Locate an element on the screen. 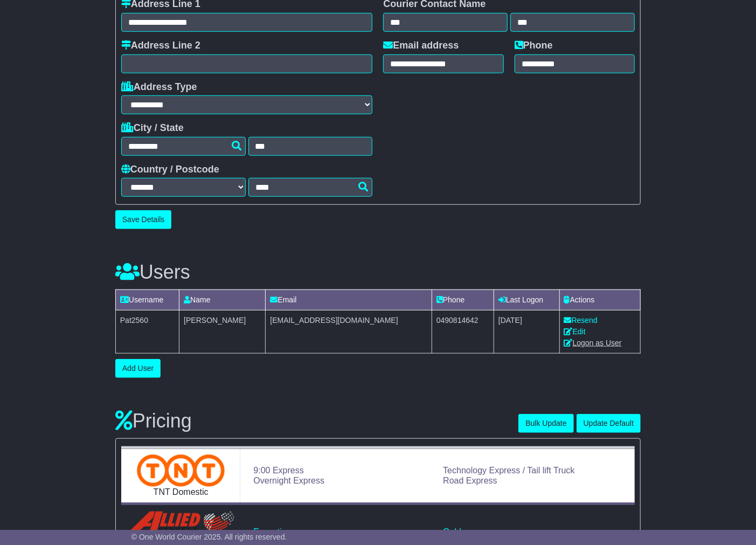  button: Bulk Update is located at coordinates (546, 423).